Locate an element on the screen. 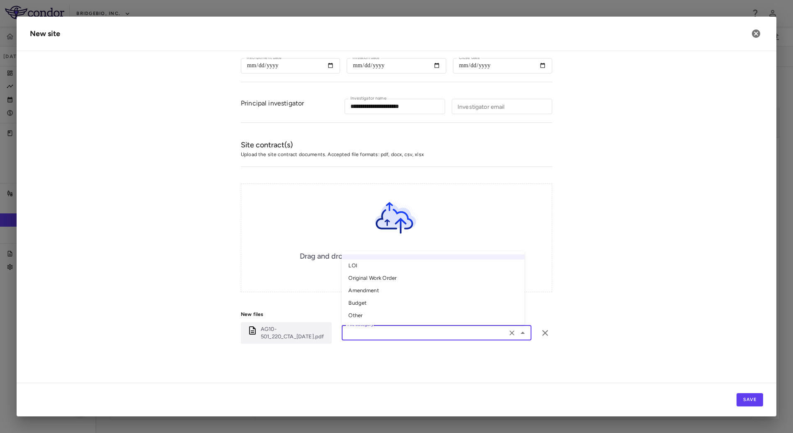 The image size is (793, 433). label: Investigator name is located at coordinates (368, 98).